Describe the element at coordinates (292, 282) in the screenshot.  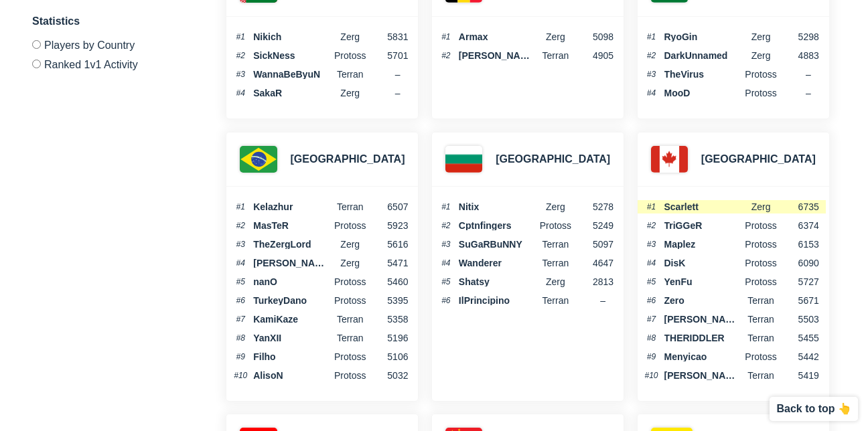
I see `span: nanO` at that location.